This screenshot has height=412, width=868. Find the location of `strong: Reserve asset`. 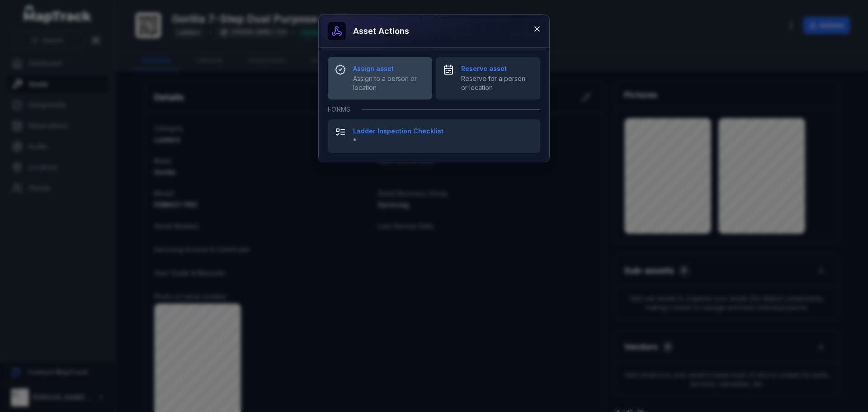

strong: Reserve asset is located at coordinates (496, 68).